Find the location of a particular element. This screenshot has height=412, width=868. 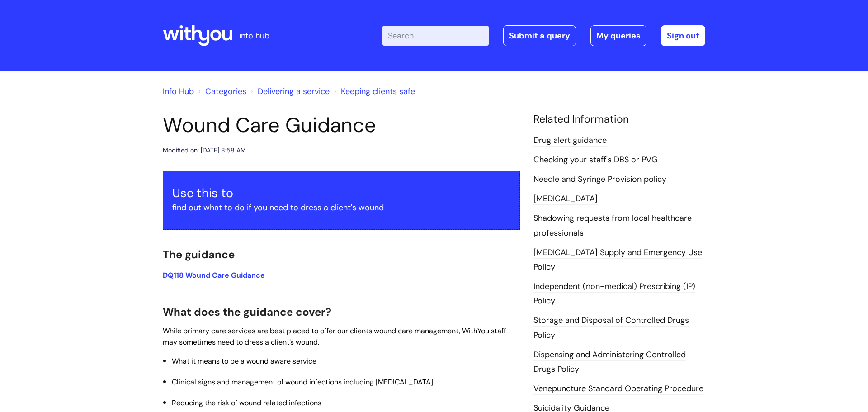

a: Venepuncture Standard Operating Procedure is located at coordinates (618, 389).